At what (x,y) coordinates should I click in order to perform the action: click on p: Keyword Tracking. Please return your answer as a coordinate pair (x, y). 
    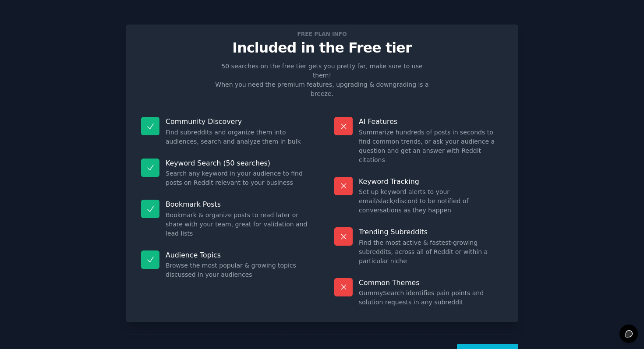
    Looking at the image, I should click on (431, 181).